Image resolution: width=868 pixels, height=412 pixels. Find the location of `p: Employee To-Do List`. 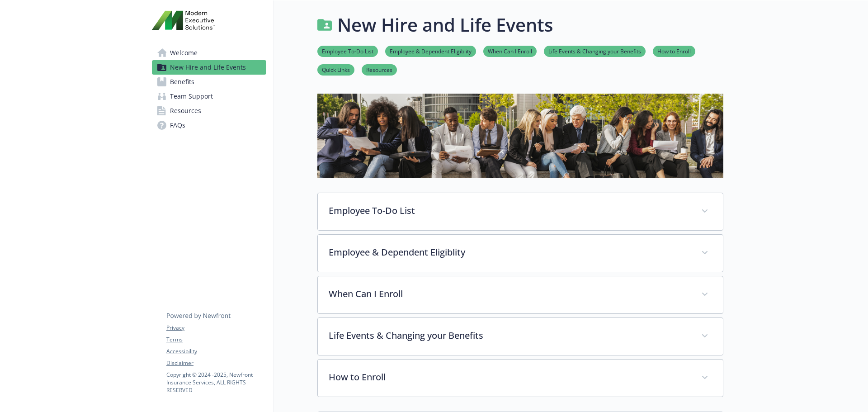

p: Employee To-Do List is located at coordinates (509, 211).